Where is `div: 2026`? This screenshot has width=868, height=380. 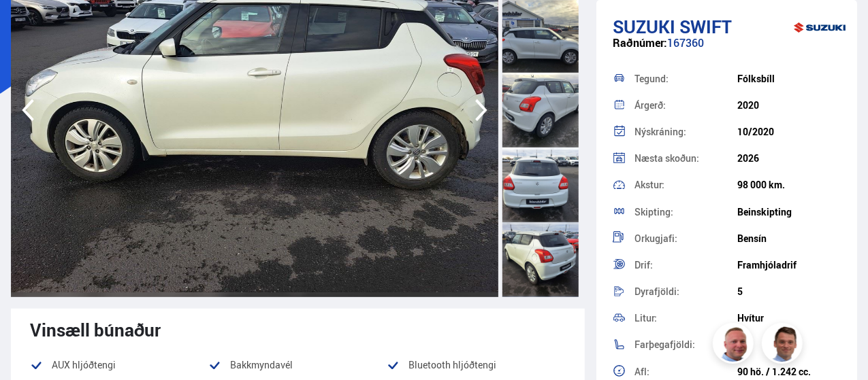 div: 2026 is located at coordinates (789, 159).